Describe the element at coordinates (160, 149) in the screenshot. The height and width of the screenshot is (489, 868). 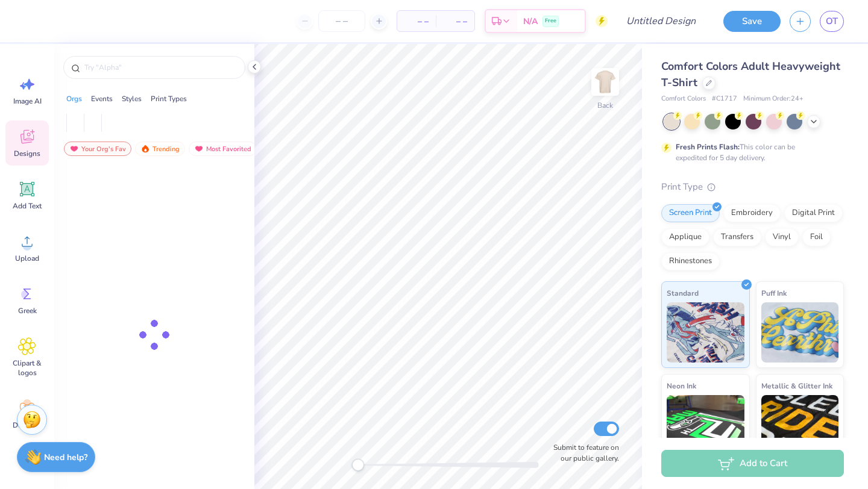
I see `div: Trending` at that location.